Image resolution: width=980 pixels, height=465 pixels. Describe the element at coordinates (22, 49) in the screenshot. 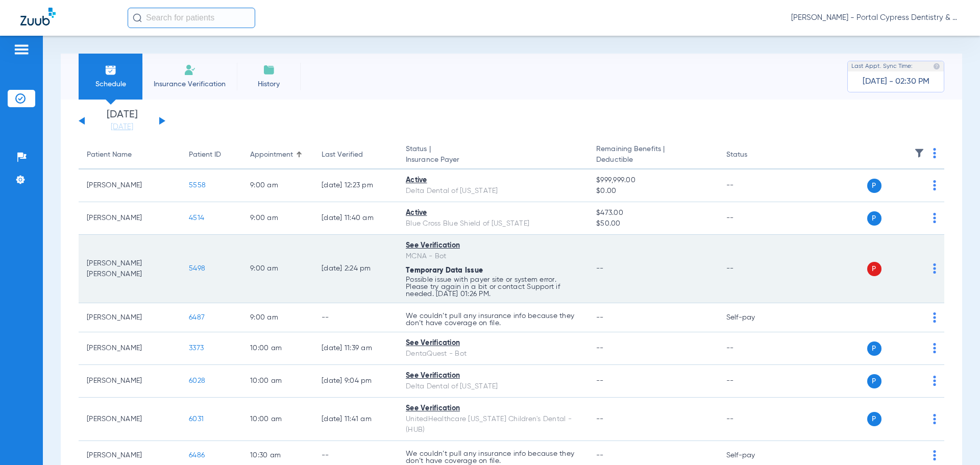

I see `img: hamburger-icon` at that location.